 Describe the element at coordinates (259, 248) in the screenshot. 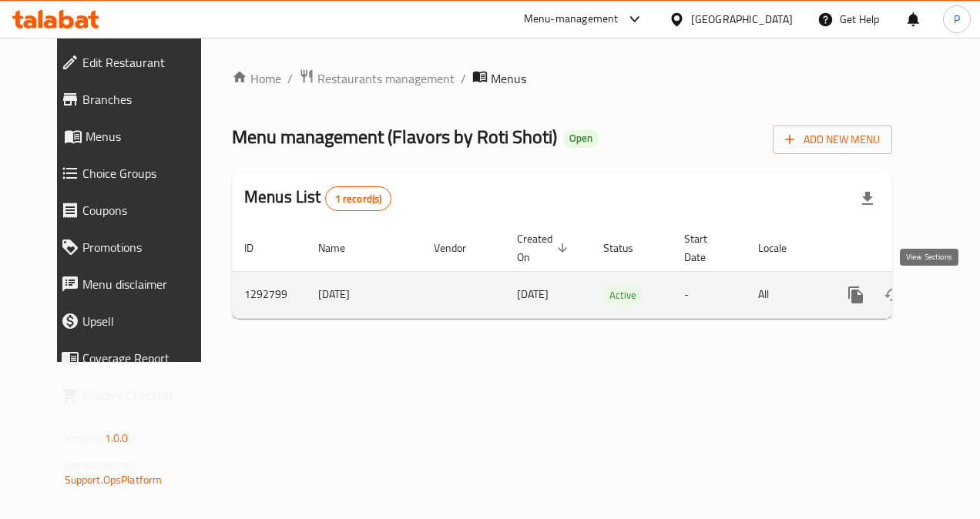

I see `span: ID` at that location.